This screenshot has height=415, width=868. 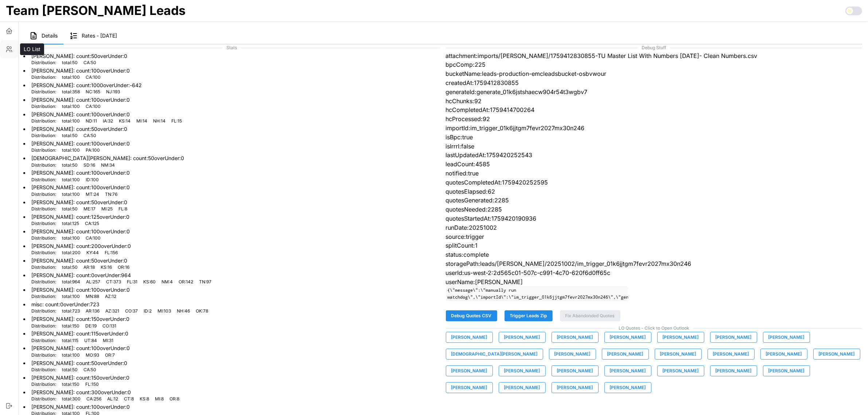 I want to click on p: OR : 7, so click(x=110, y=355).